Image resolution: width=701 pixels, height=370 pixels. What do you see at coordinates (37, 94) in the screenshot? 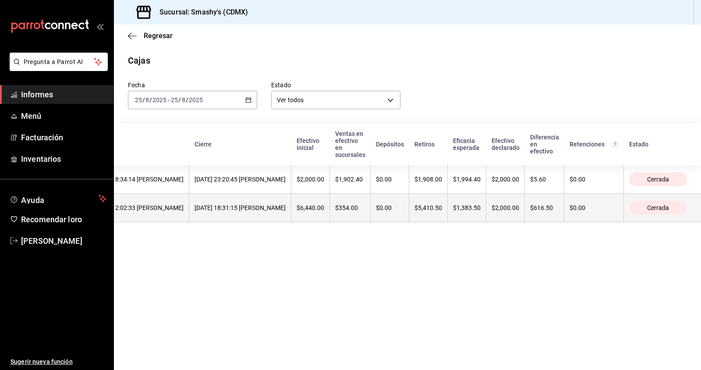
I see `font: Informes` at bounding box center [37, 94].